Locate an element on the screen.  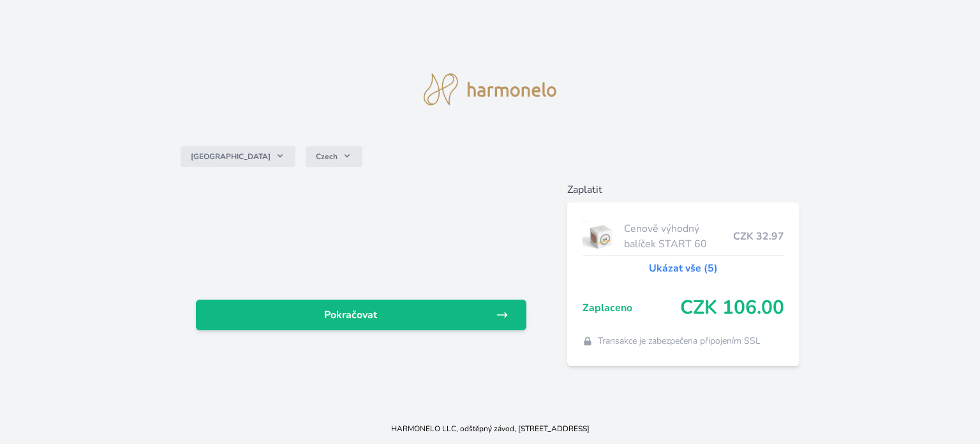
span: Czech is located at coordinates (327, 156).